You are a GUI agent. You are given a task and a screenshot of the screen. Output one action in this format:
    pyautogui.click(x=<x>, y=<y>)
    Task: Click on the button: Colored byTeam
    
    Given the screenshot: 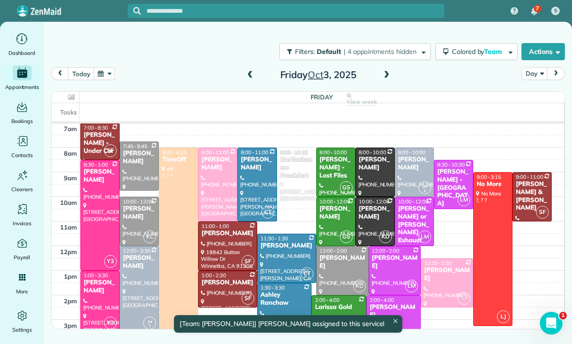 What is the action you would take?
    pyautogui.click(x=477, y=52)
    